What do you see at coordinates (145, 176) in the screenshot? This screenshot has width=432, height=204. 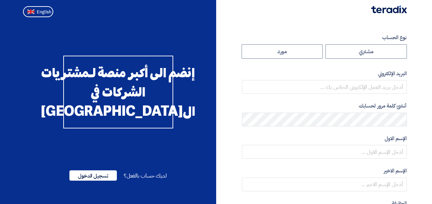 I see `span: لديك حساب بالفعل؟` at bounding box center [145, 176].